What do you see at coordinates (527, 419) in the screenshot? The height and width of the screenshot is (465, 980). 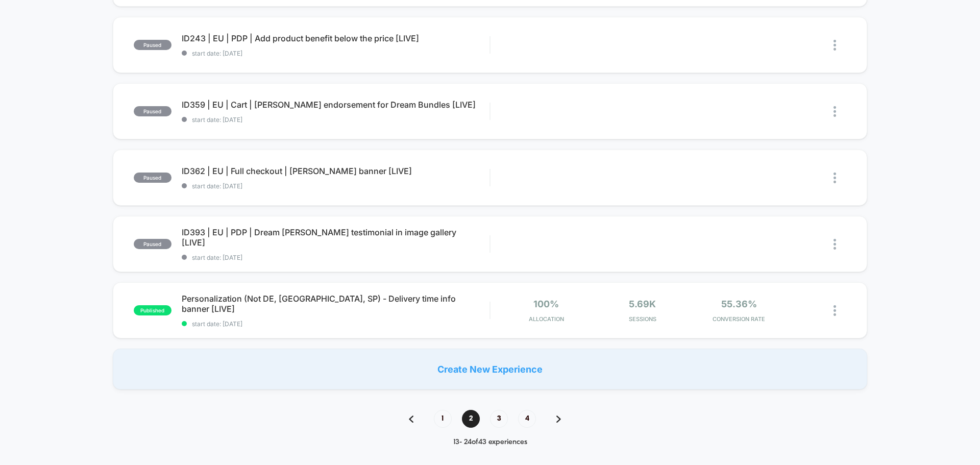 I see `span: 4` at bounding box center [527, 419].